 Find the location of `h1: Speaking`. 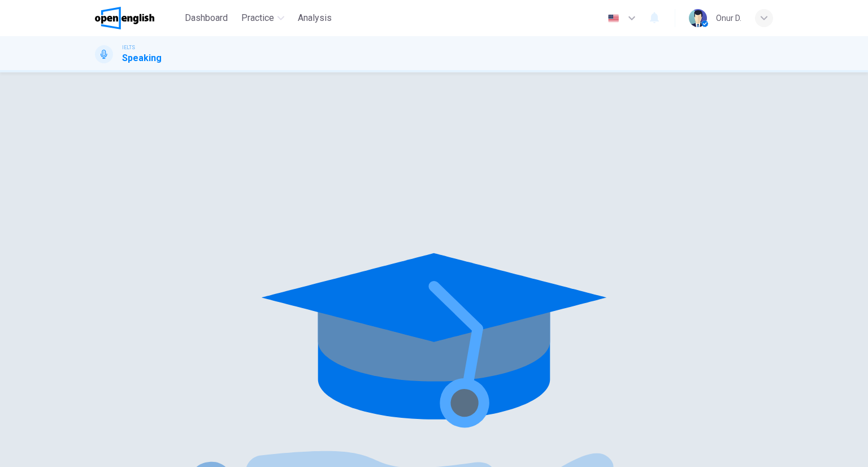

h1: Speaking is located at coordinates (142, 58).